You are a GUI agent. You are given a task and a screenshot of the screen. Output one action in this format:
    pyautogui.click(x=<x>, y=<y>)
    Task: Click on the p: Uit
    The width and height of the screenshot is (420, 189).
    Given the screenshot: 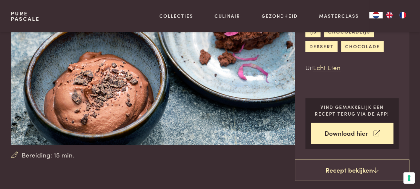 What is the action you would take?
    pyautogui.click(x=352, y=67)
    